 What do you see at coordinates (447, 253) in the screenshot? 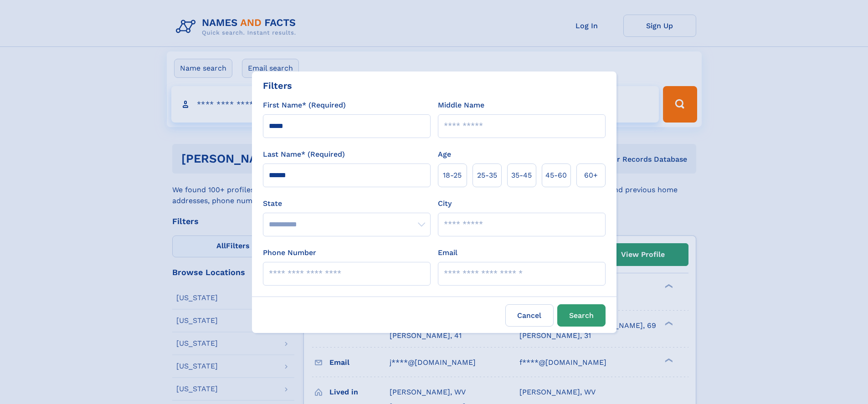
I see `label: Email` at bounding box center [447, 253].